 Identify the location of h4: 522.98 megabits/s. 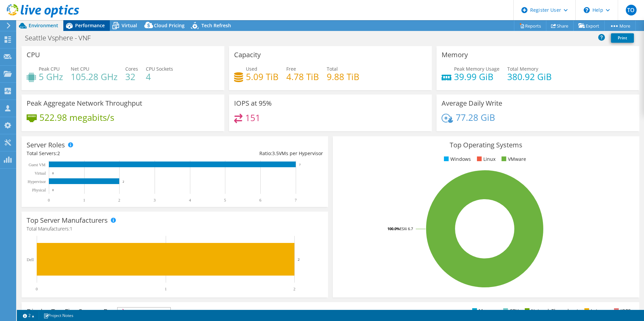
(77, 117).